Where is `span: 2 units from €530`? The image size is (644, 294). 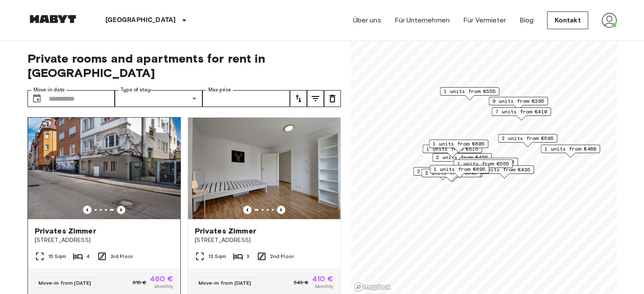 span: 2 units from €530 is located at coordinates (443, 171).